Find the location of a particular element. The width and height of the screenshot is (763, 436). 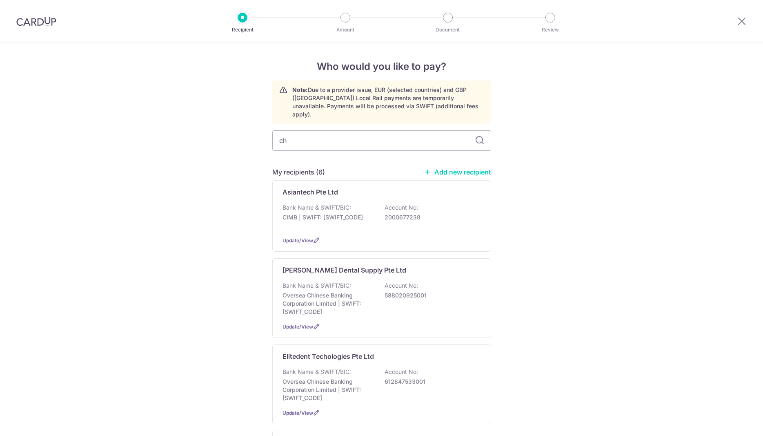

p: Amount is located at coordinates (345, 30).